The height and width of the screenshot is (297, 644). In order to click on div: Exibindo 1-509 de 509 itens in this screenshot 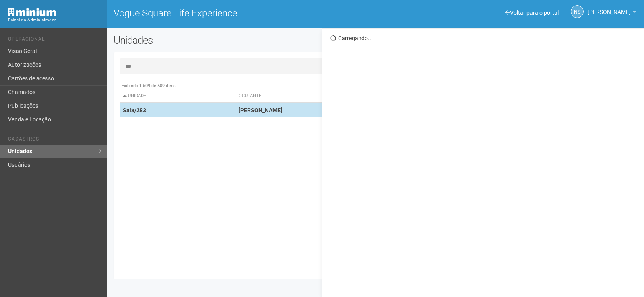, I will do `click(376, 86)`.